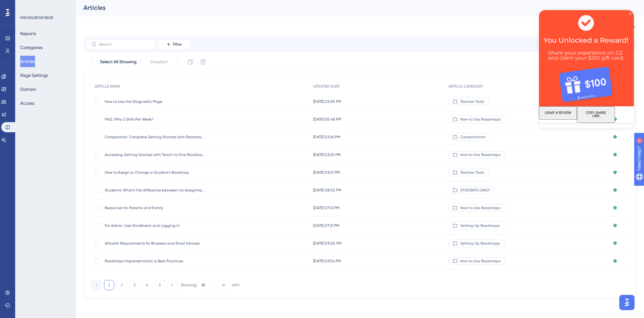 This screenshot has height=318, width=644. I want to click on button: Categories, so click(31, 48).